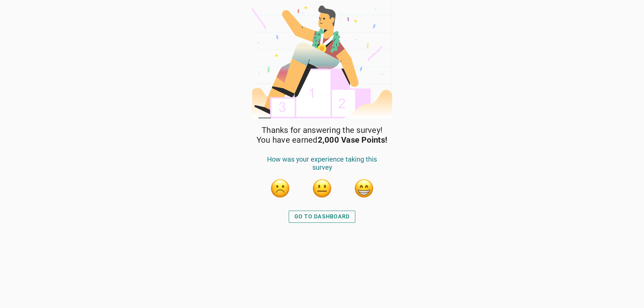 The height and width of the screenshot is (308, 644). I want to click on span: You have earned, so click(322, 140).